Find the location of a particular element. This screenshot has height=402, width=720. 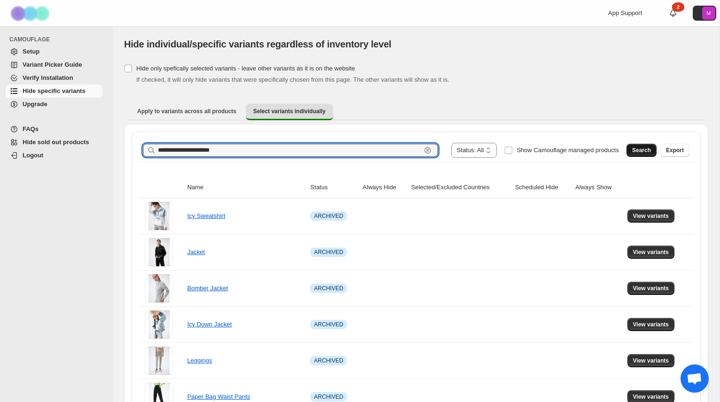

button: Export is located at coordinates (675, 150).